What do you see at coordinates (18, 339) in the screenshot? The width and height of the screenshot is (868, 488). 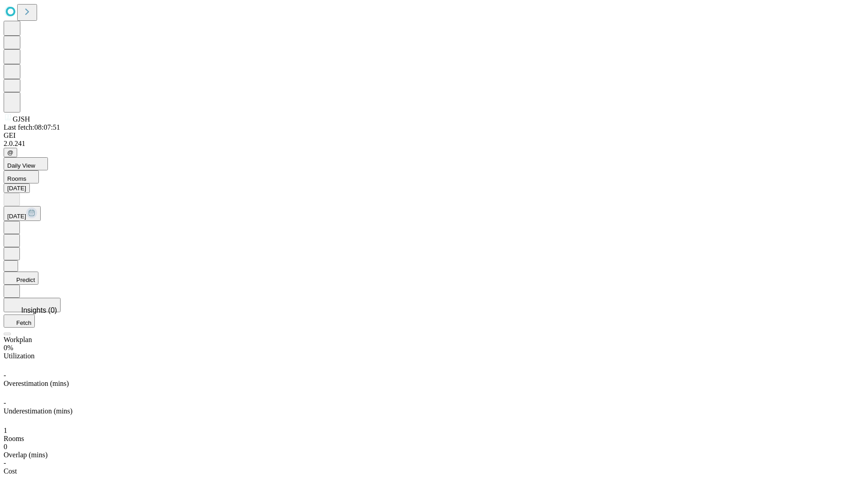 I see `span: Workplan` at bounding box center [18, 339].